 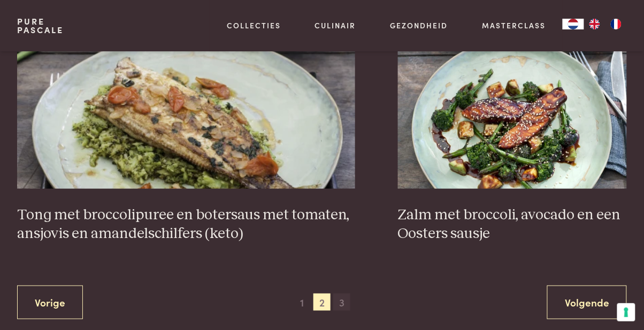 What do you see at coordinates (41, 25) in the screenshot?
I see `a: PurePascale` at bounding box center [41, 25].